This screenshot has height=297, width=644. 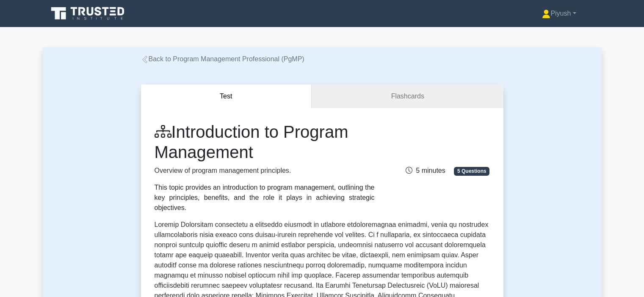 What do you see at coordinates (425, 171) in the screenshot?
I see `span: 5 minutes` at bounding box center [425, 171].